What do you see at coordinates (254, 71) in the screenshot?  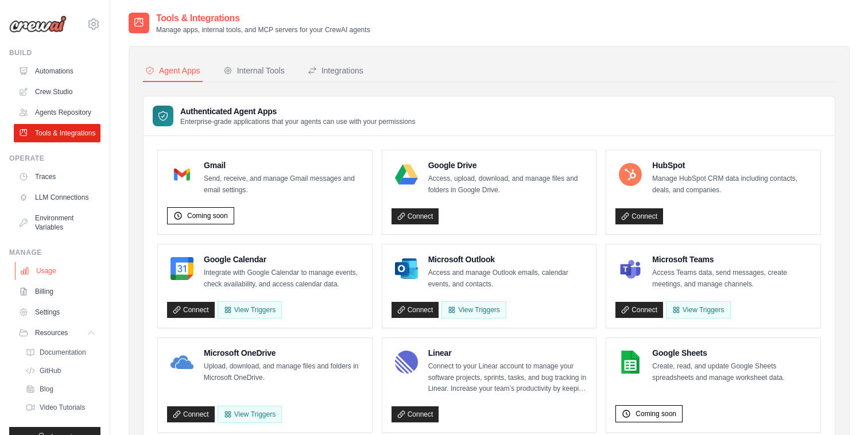 I see `div: Internal Tools` at bounding box center [254, 71].